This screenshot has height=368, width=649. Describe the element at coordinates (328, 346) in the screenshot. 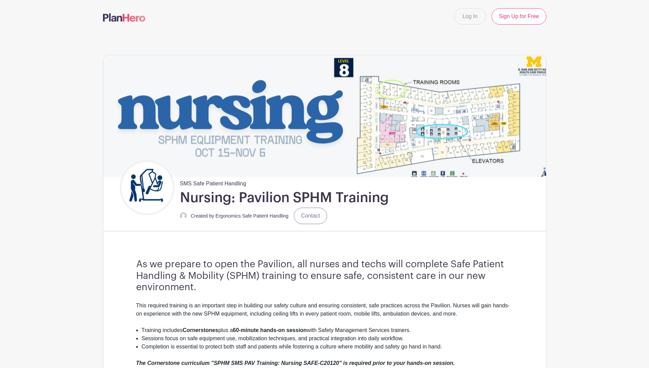

I see `li: Completion is essential to protect both staff and patients while fostering a culture where mobili...` at that location.